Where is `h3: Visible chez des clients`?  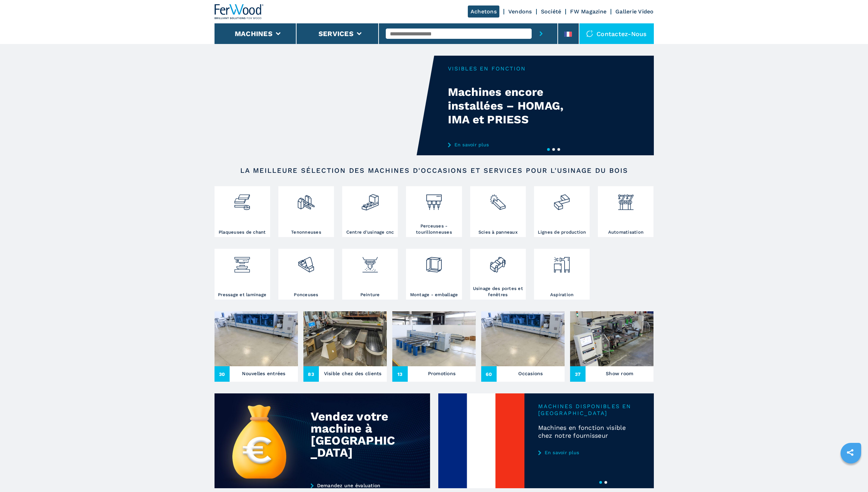 h3: Visible chez des clients is located at coordinates (353, 374).